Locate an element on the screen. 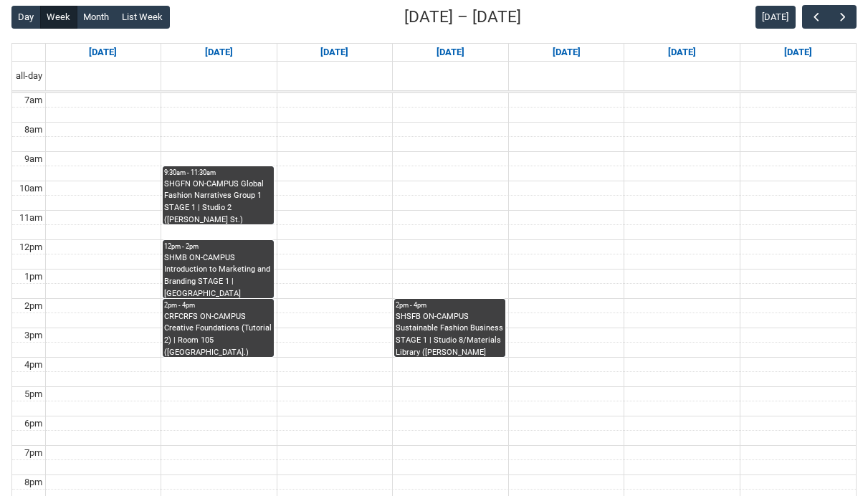  div: 6pm is located at coordinates (33, 424).